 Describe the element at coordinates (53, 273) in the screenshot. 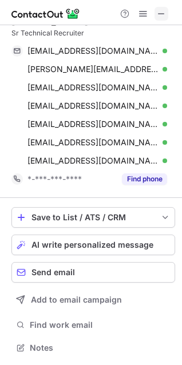

I see `span: Send email` at that location.